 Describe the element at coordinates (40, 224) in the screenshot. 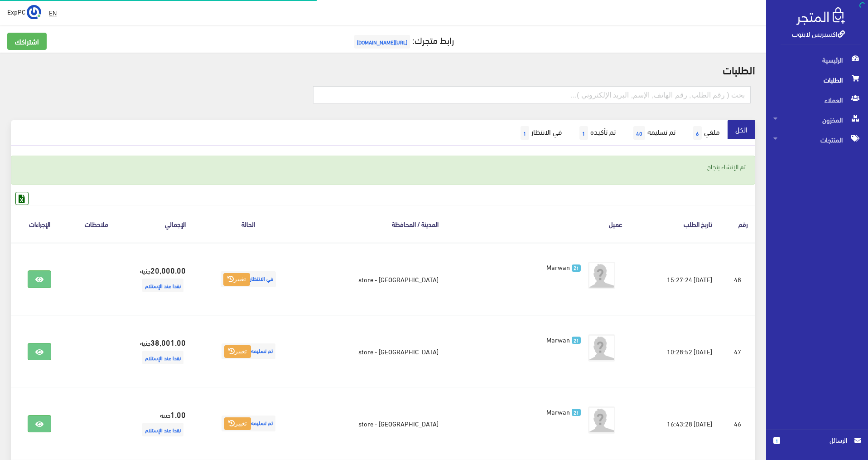

I see `th: الإجراءات` at that location.